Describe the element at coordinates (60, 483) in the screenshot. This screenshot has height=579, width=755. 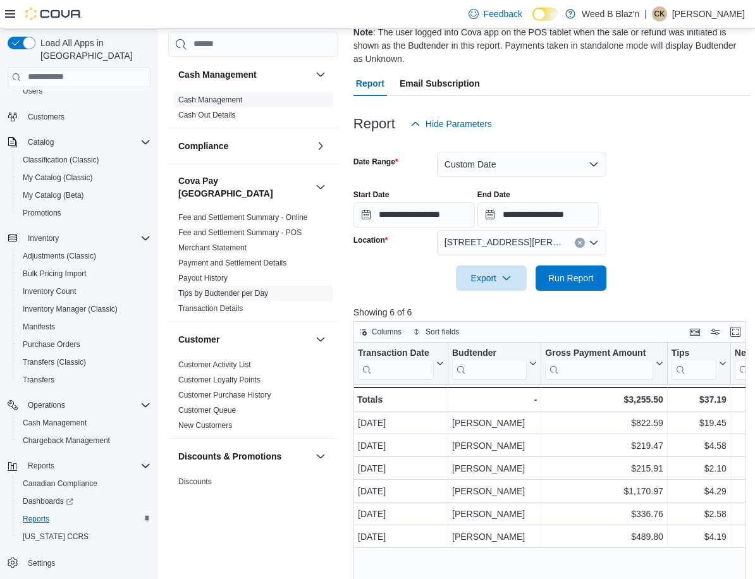
I see `a: Canadian Compliance` at that location.